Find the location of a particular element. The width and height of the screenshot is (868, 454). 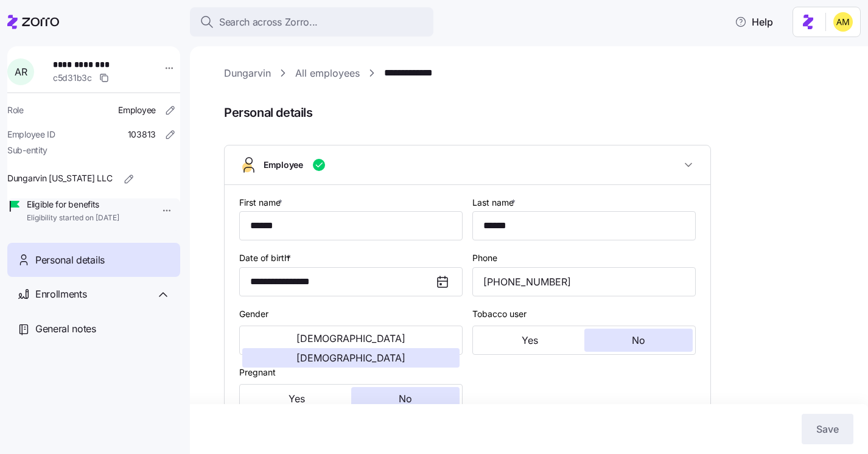

span: Eligible for benefits is located at coordinates (73, 204).